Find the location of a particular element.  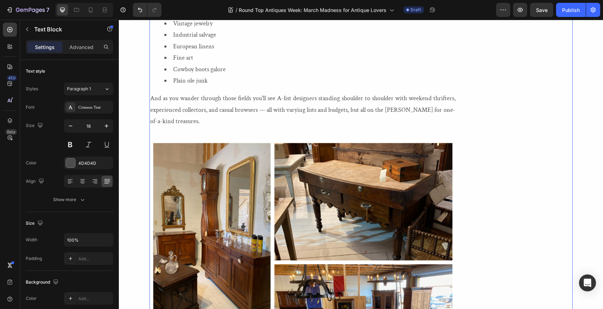

div: Width is located at coordinates (31, 240).